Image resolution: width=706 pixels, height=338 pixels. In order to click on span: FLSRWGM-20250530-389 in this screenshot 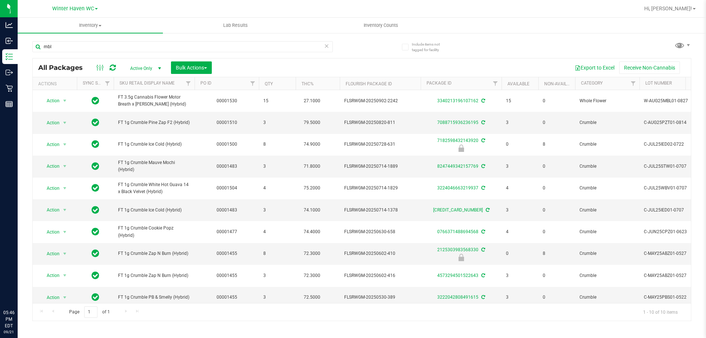, I will do `click(380, 297)`.